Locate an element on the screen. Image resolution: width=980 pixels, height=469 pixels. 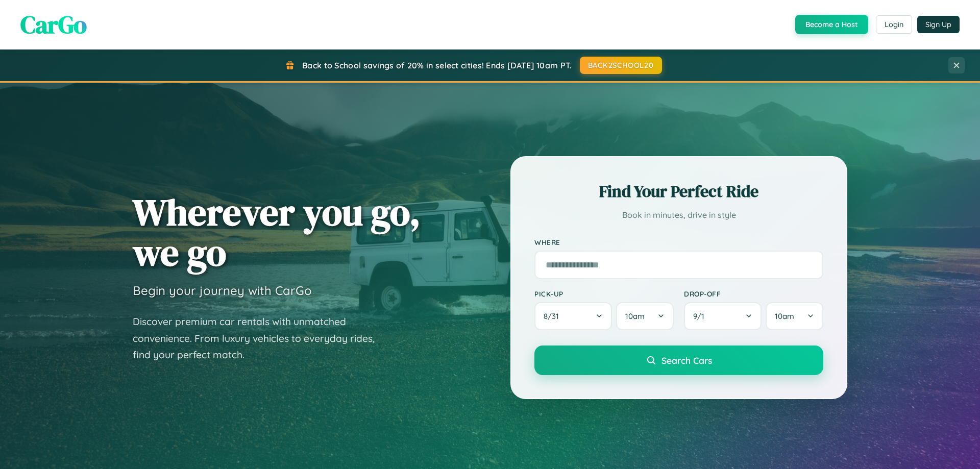
p: Book in minutes, drive in style is located at coordinates (679, 215).